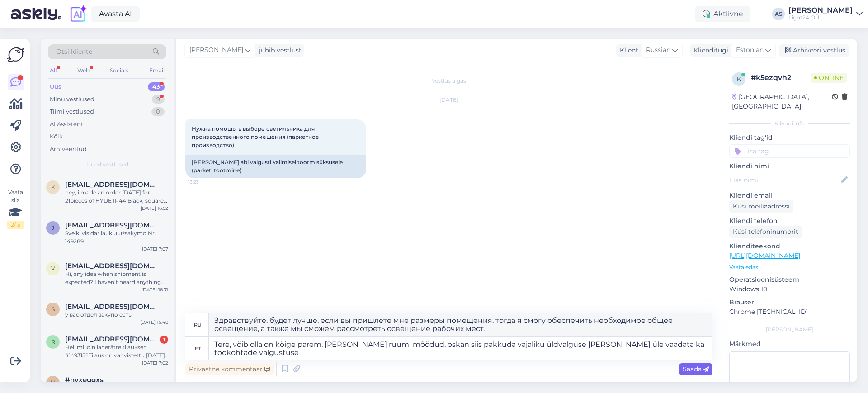 The height and width of the screenshot is (393, 868). Describe the element at coordinates (449, 81) in the screenshot. I see `div: Vestlus algas` at that location.